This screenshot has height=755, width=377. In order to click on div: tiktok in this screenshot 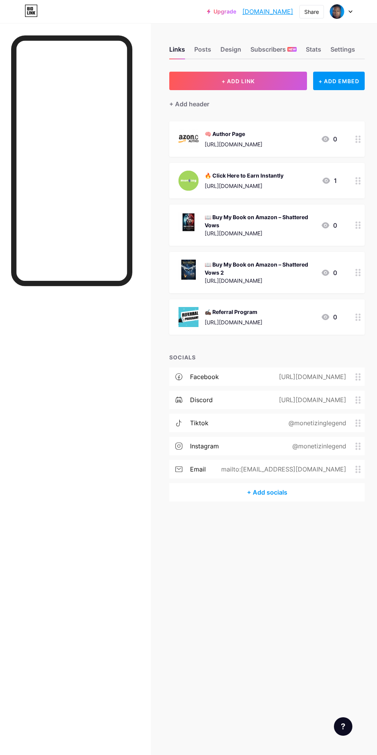, I will do `click(199, 423)`.